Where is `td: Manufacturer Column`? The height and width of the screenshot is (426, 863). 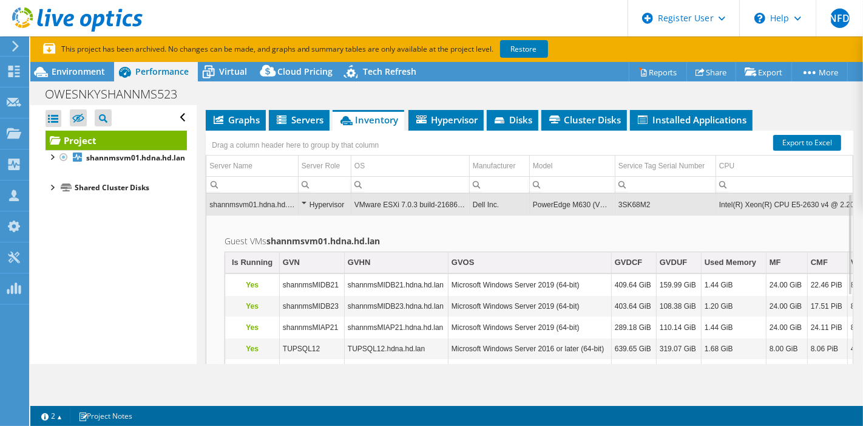 td: Manufacturer Column is located at coordinates (499, 166).